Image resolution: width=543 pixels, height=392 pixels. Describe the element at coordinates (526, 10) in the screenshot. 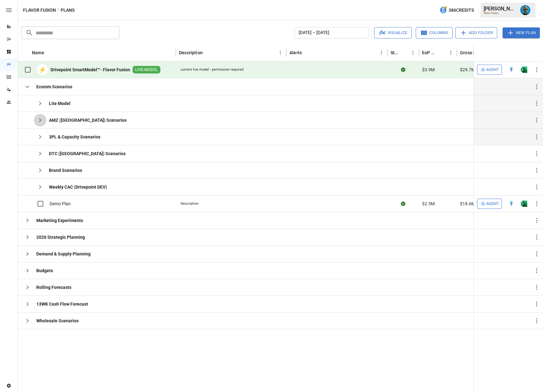

I see `button: Lance Quejada` at that location.